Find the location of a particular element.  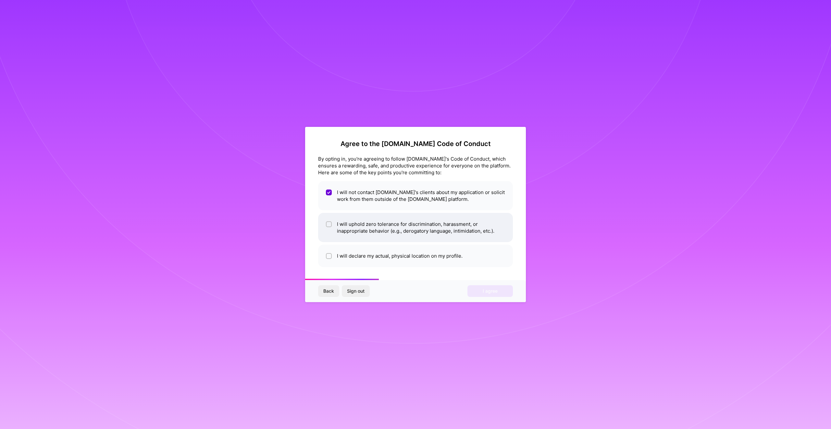

button: Back is located at coordinates (328, 291).